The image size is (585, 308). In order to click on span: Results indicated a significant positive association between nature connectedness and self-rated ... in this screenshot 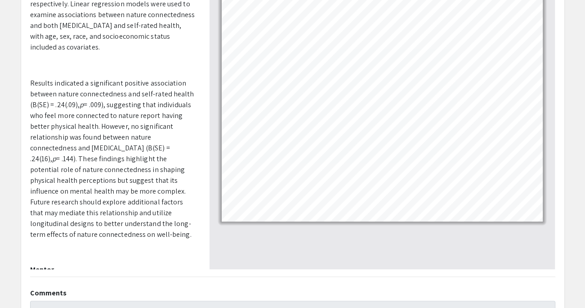, I will do `click(112, 94)`.